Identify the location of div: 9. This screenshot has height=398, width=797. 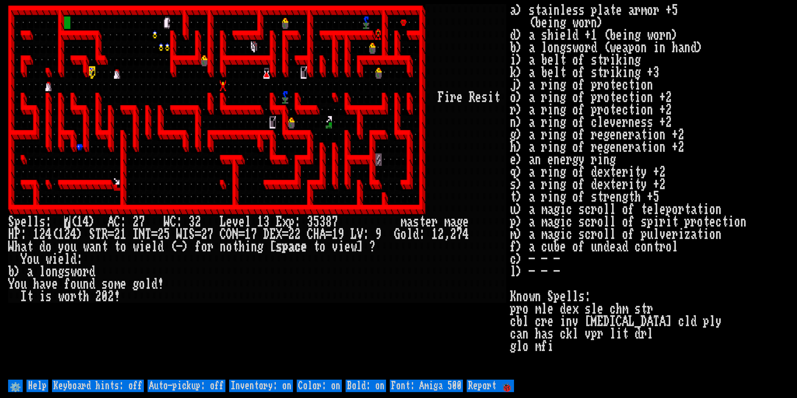
(341, 234).